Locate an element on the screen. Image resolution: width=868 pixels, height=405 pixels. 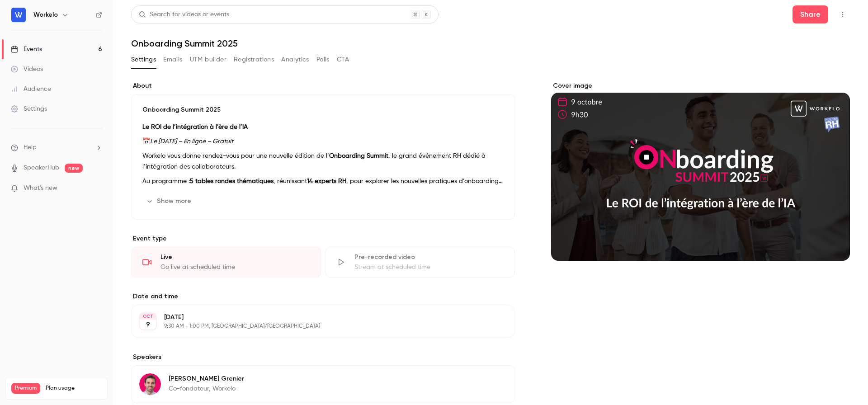
strong: 5 tables rondes thématiques is located at coordinates (231, 181).